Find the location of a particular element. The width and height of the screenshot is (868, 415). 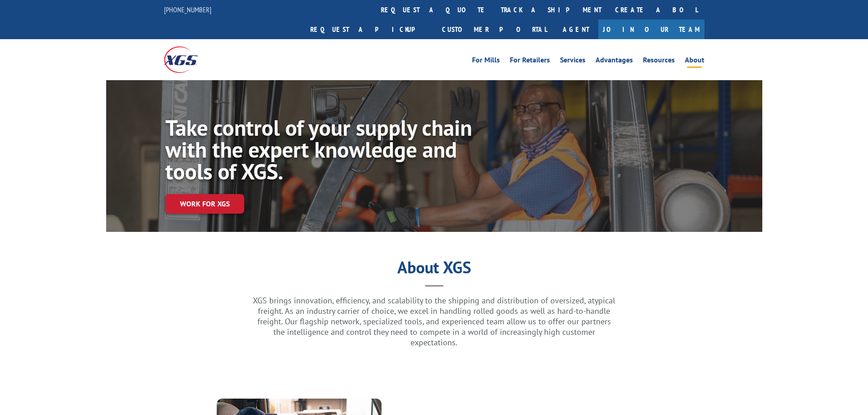

a: Services is located at coordinates (573, 61).